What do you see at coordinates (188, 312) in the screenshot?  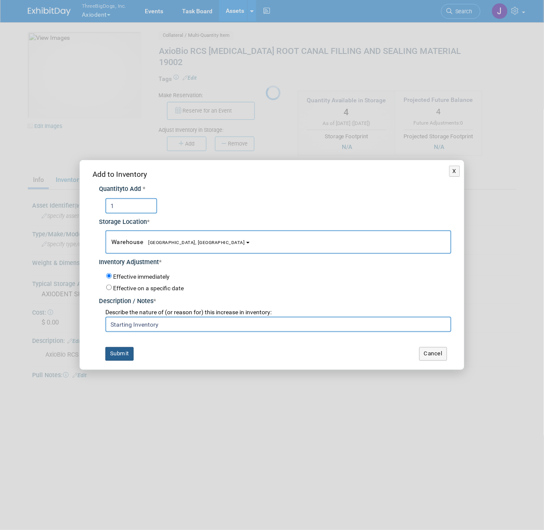 I see `span: Describe the nature of (or reason for) this increase in inventory:` at bounding box center [188, 312].